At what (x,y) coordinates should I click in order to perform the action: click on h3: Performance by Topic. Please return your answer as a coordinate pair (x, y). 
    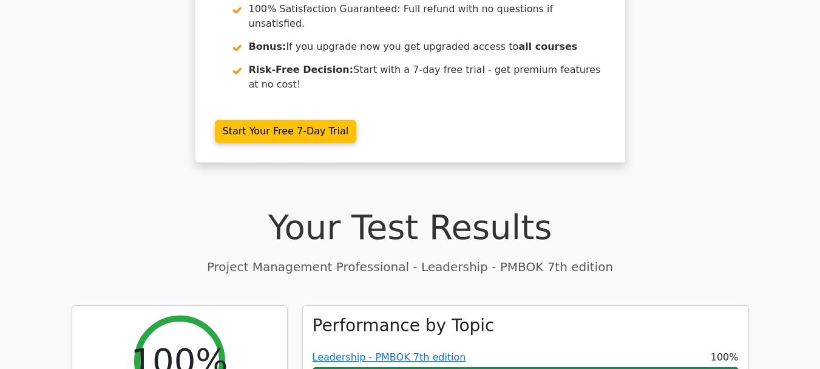
    Looking at the image, I should click on (404, 325).